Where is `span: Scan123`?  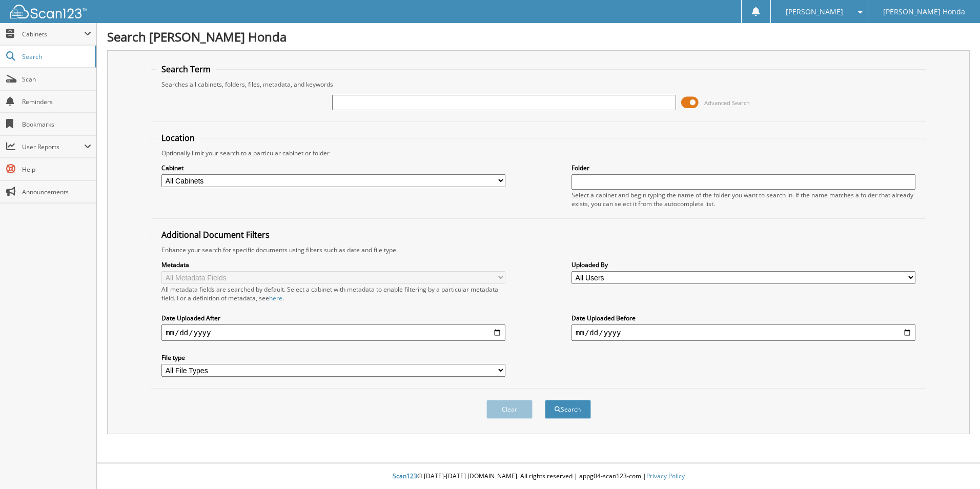 span: Scan123 is located at coordinates (405, 476).